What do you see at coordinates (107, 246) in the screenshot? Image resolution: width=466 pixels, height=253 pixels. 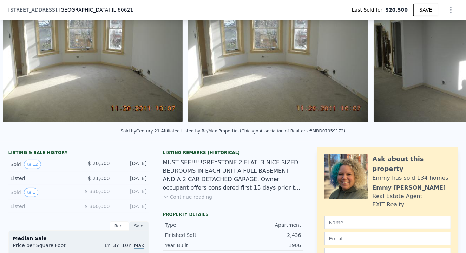 I see `span: 1Y` at bounding box center [107, 246].